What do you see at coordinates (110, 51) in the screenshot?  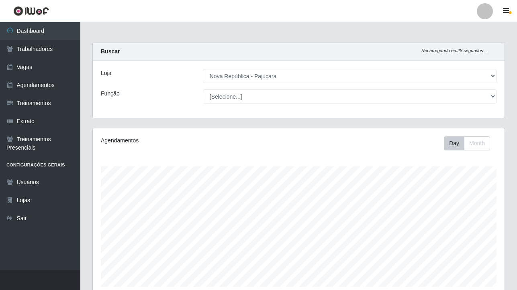 I see `strong: Buscar` at bounding box center [110, 51].